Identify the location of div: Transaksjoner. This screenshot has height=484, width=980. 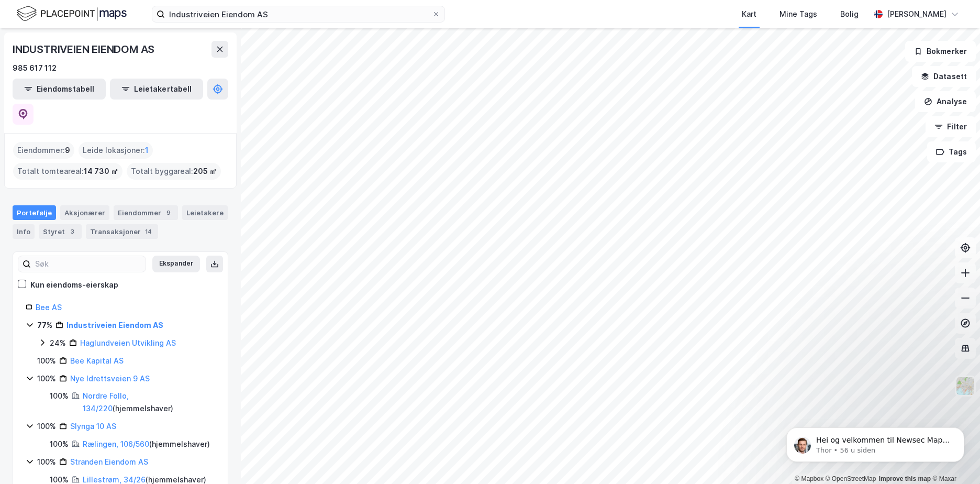
(122, 232).